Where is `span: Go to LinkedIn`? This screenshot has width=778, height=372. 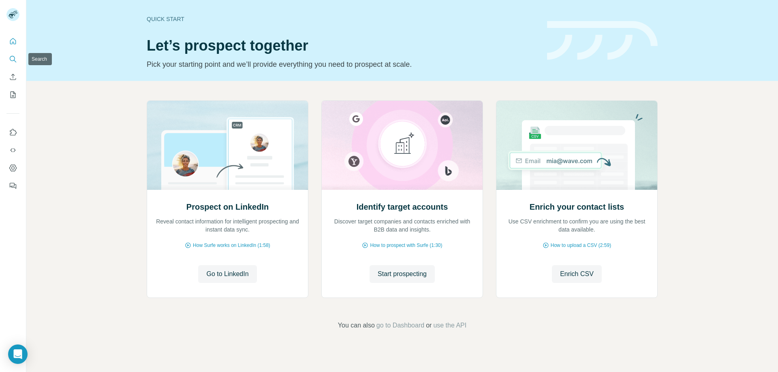
span: Go to LinkedIn is located at coordinates (227, 274).